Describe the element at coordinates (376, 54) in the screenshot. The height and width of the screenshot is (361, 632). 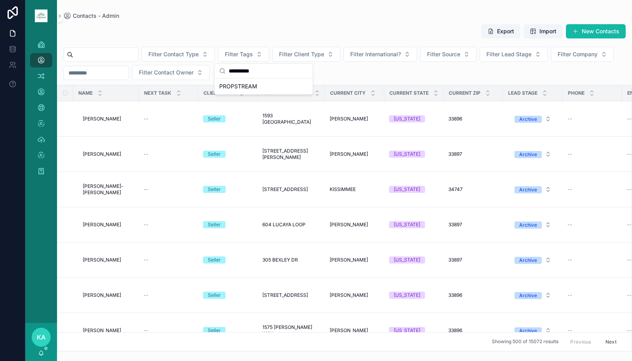
I see `span: Filter International?` at that location.